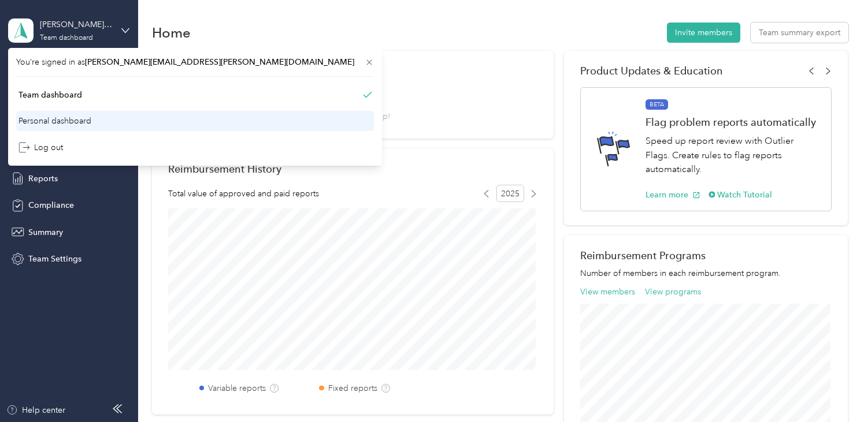 Image resolution: width=868 pixels, height=422 pixels. I want to click on button: View members, so click(607, 292).